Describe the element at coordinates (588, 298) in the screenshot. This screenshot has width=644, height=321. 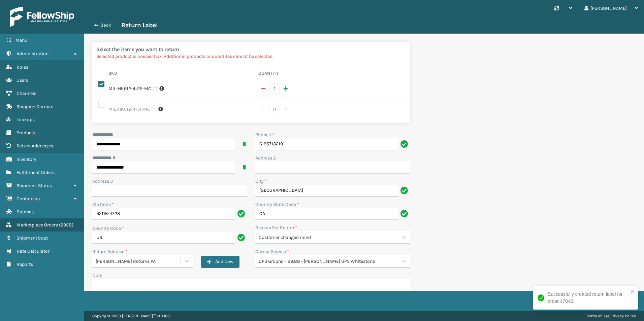
I see `div: Successfully created return label for order 47042.` at that location.